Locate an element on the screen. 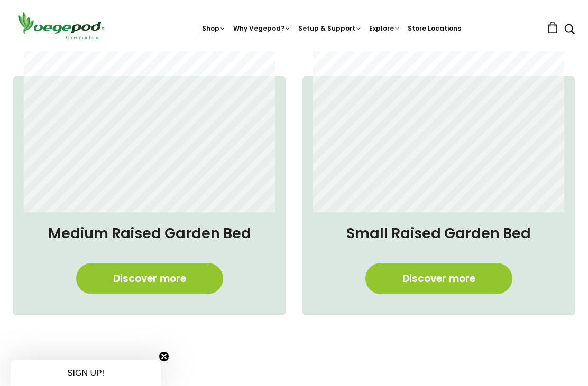 This screenshot has width=588, height=386. span: SIGN UP! is located at coordinates (86, 373).